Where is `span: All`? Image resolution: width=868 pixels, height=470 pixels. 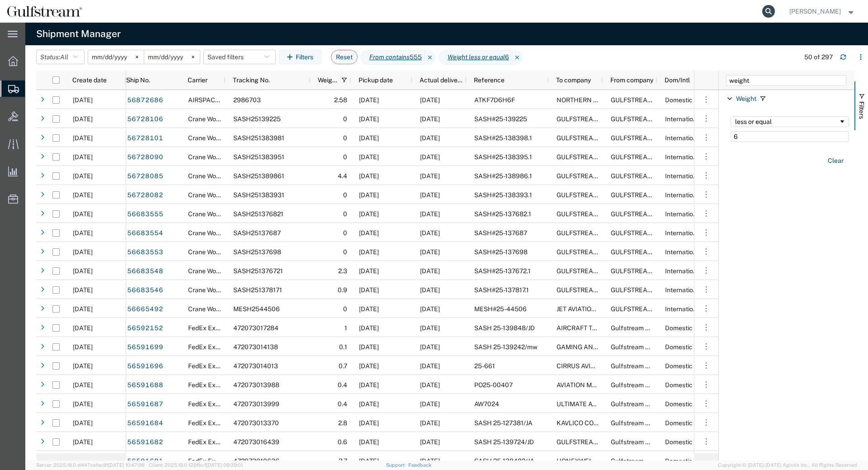 span: All is located at coordinates (64, 57).